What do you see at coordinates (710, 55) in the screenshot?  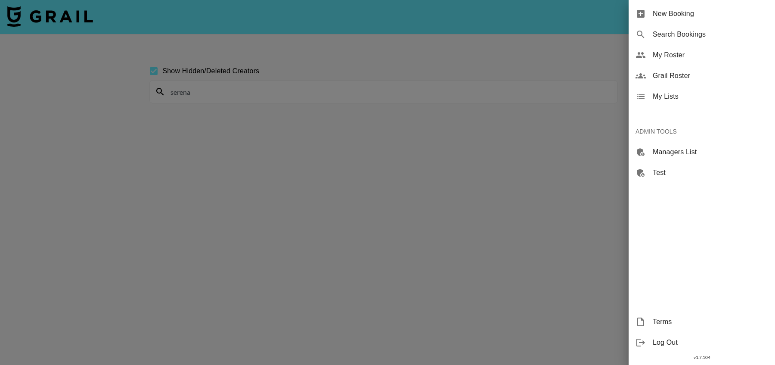 I see `span: My Roster` at bounding box center [710, 55].